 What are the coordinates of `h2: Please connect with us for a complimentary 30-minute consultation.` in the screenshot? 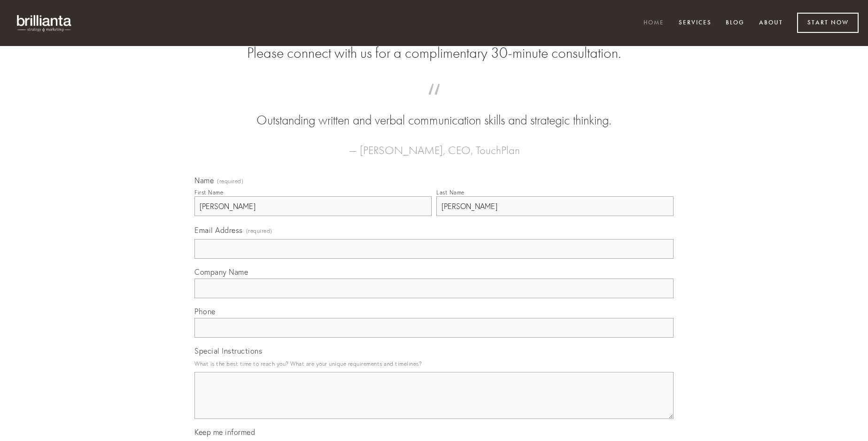 It's located at (434, 53).